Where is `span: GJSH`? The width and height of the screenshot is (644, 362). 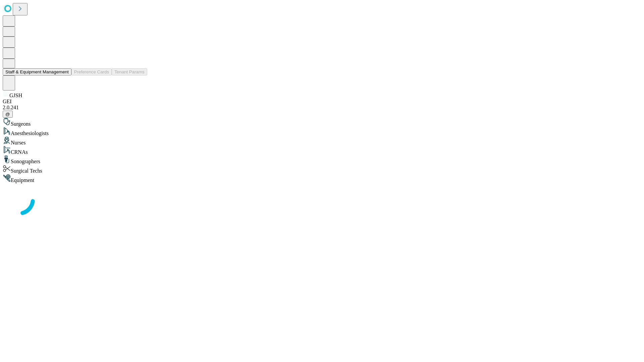
span: GJSH is located at coordinates (16, 95).